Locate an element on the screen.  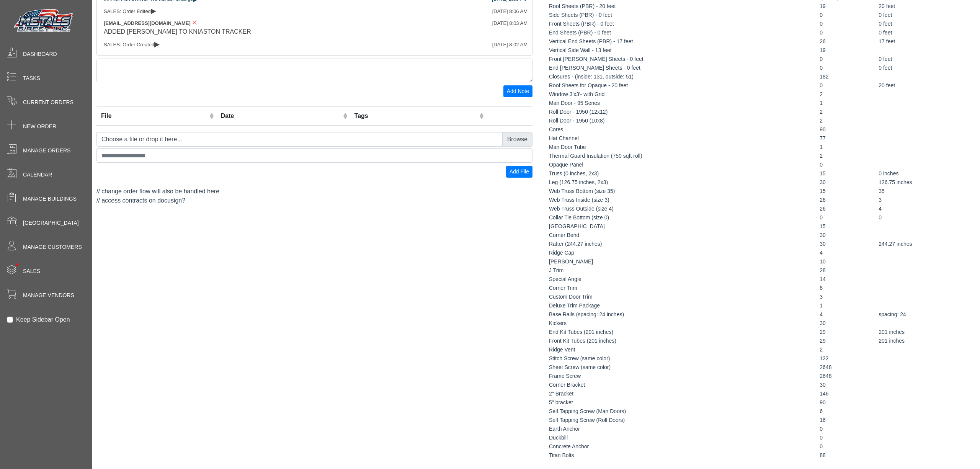
td: End Kit Tubes (201 inches) is located at coordinates (684, 332).